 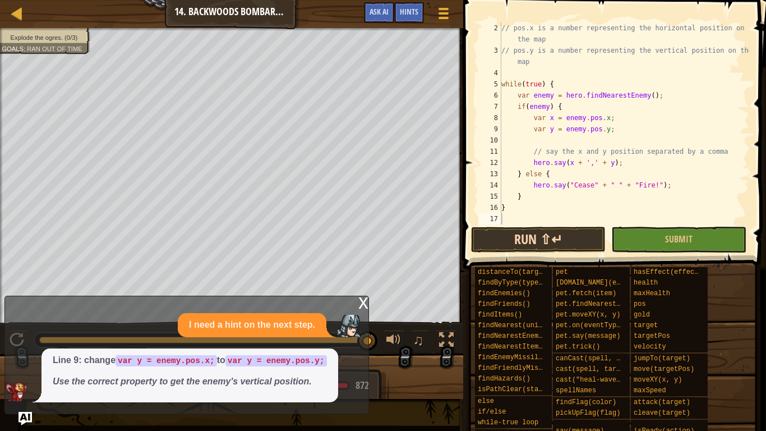 I want to click on span: findNearest(units), so click(x=514, y=325).